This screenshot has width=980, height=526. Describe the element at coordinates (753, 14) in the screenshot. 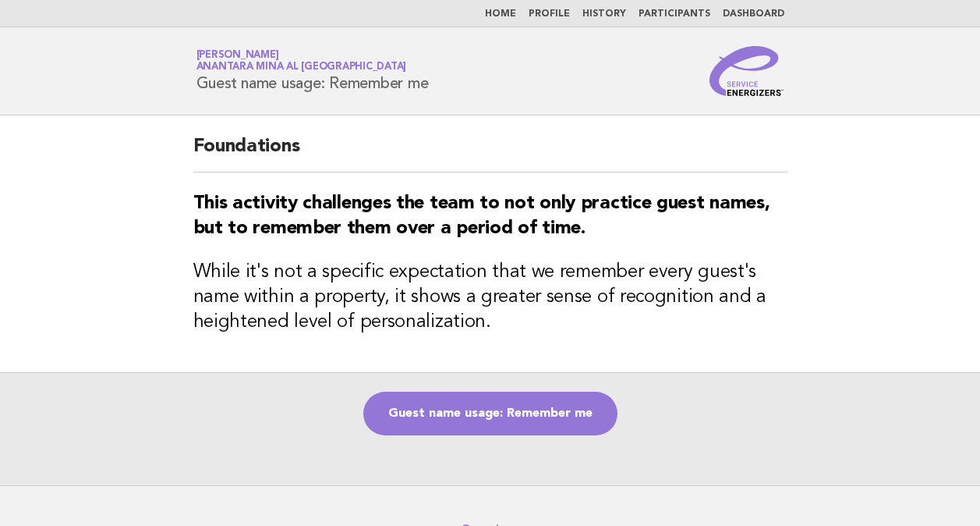

I see `a: Dashboard` at that location.